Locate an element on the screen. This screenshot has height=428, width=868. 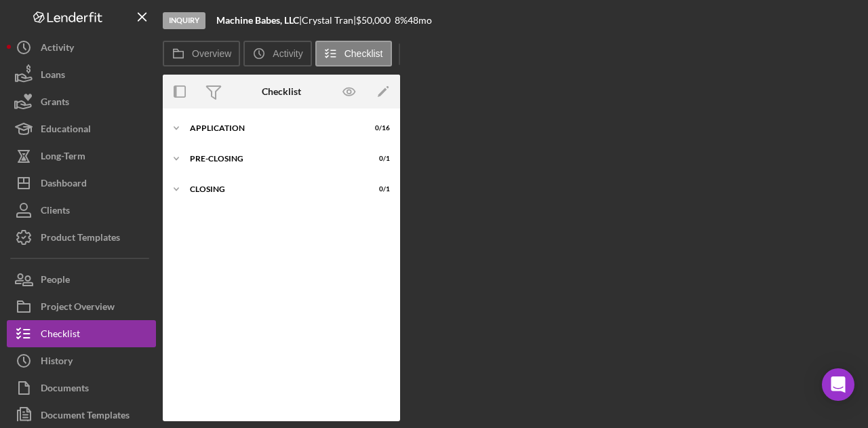
a: Educational is located at coordinates (81, 129).